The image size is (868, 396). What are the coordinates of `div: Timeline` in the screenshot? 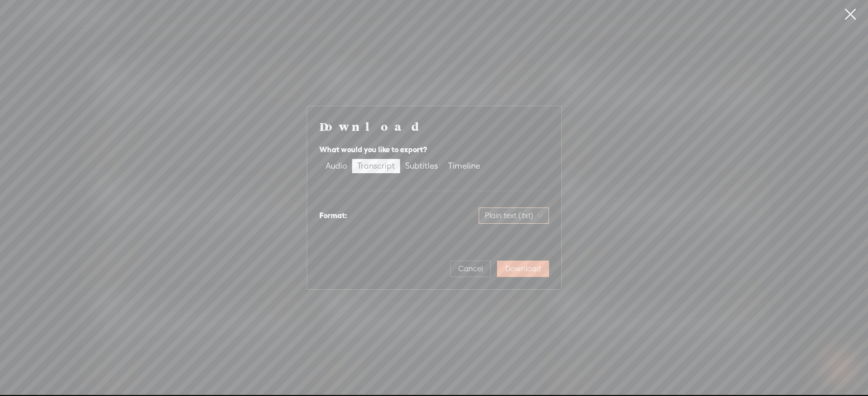 It's located at (464, 166).